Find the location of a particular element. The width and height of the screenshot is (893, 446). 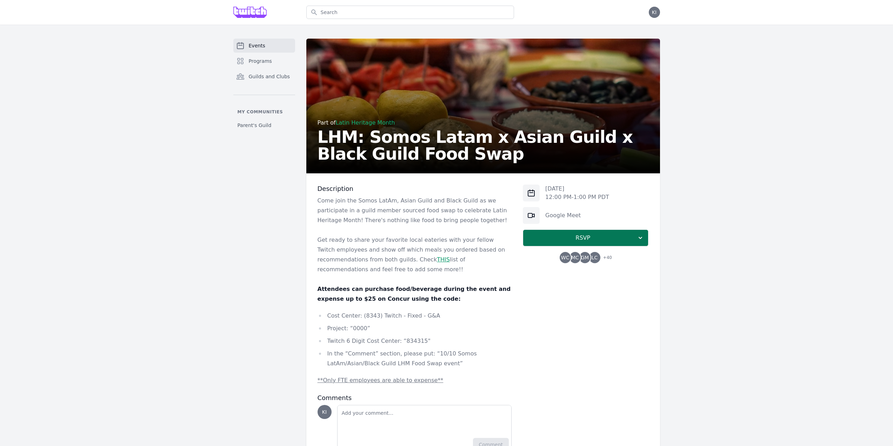

li: Cost Center: (8343) Twitch - Fixed - G&A is located at coordinates (415, 316).